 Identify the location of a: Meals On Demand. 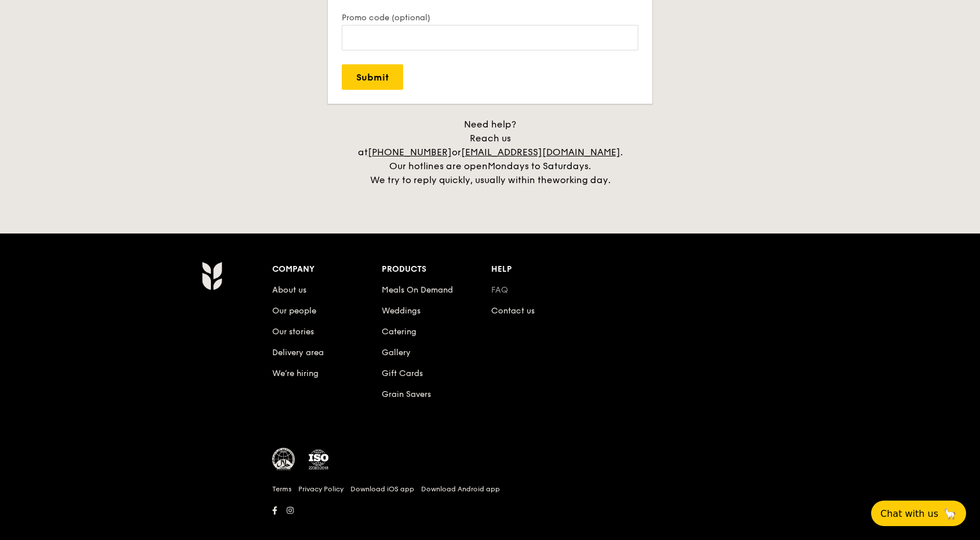
(417, 290).